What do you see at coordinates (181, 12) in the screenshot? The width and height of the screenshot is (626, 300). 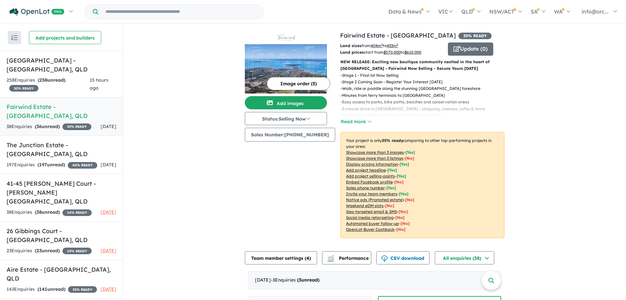 I see `input: Try estate name, suburb, builder or developer` at bounding box center [181, 12].